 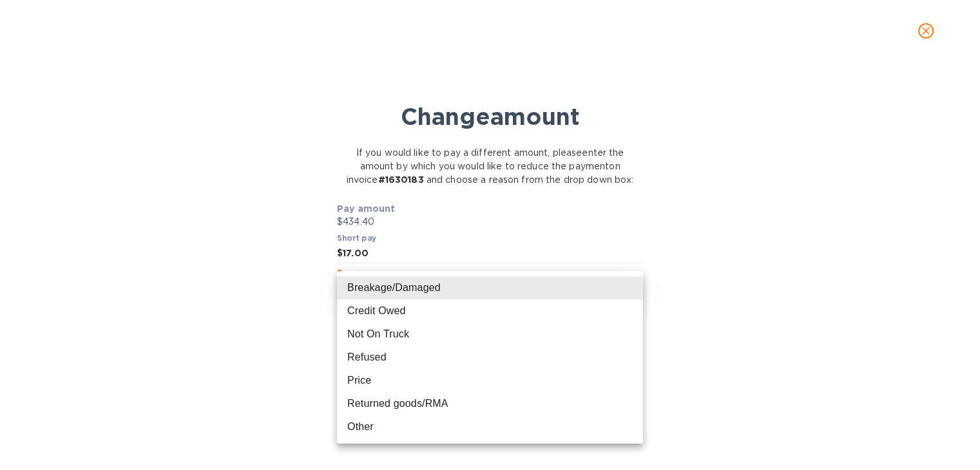 I want to click on li: Breakage/Damaged, so click(x=490, y=288).